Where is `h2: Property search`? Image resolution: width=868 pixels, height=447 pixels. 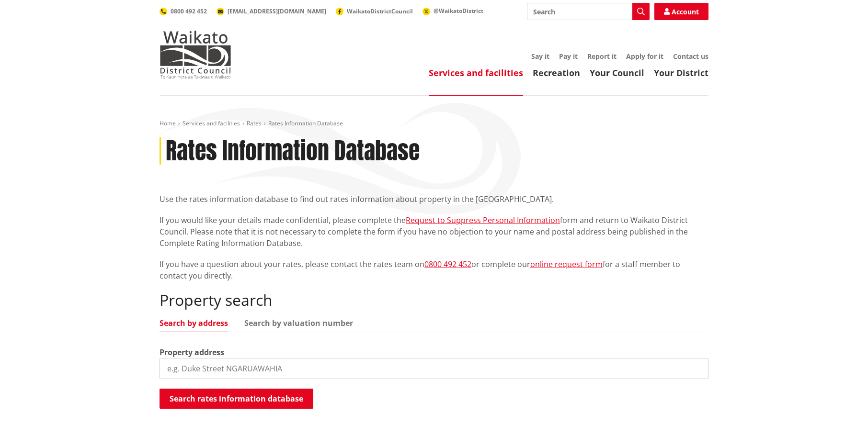 h2: Property search is located at coordinates (434, 300).